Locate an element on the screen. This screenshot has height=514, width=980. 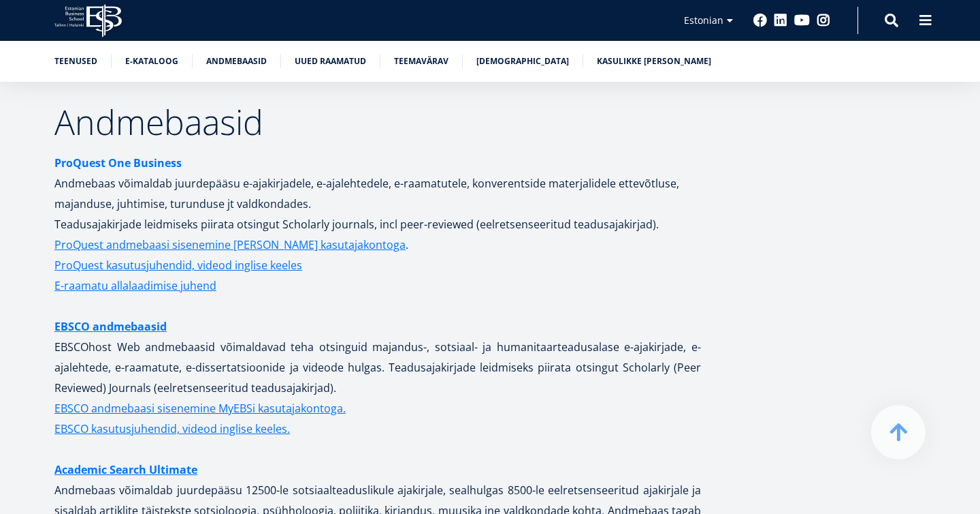
a: Facebook is located at coordinates (760, 21).